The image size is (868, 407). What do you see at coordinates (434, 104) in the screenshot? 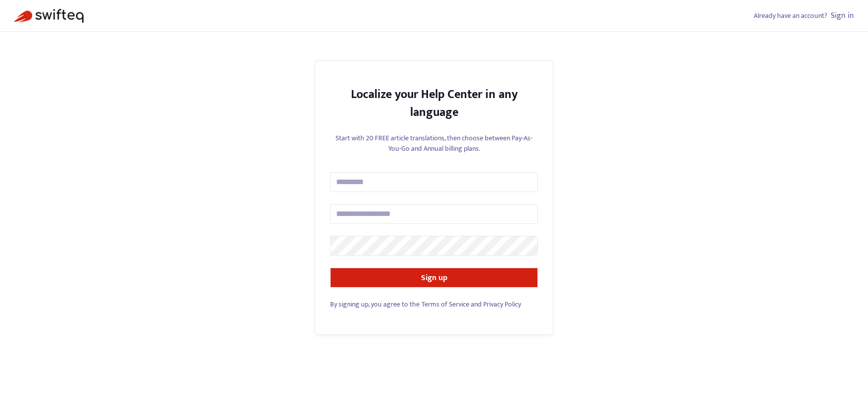
I see `strong: Localize your Help Center in any language` at bounding box center [434, 104].